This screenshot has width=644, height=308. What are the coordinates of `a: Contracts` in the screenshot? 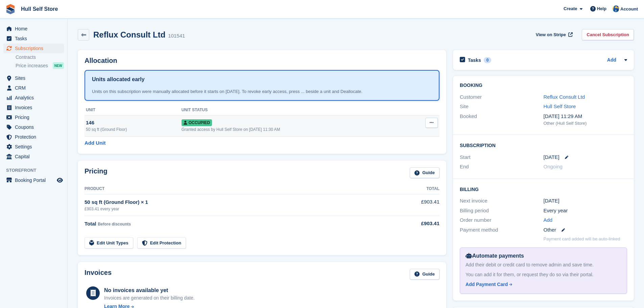 It's located at (39, 57).